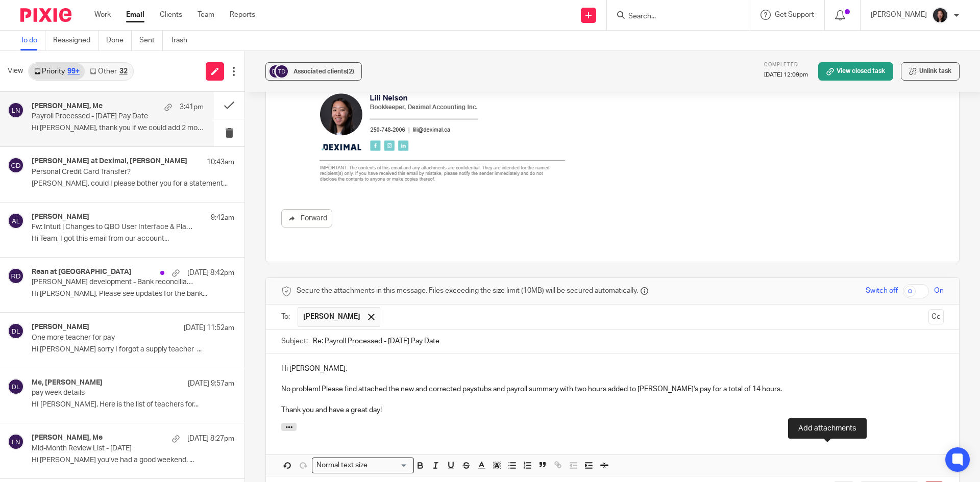  Describe the element at coordinates (940, 15) in the screenshot. I see `img: Lili%20square.jpg` at that location.